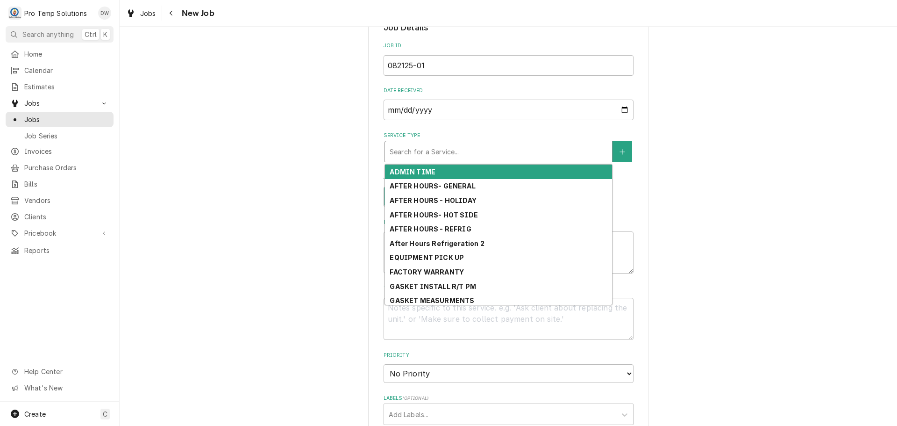  Describe the element at coordinates (59, 167) in the screenshot. I see `a: Purchase Orders` at that location.